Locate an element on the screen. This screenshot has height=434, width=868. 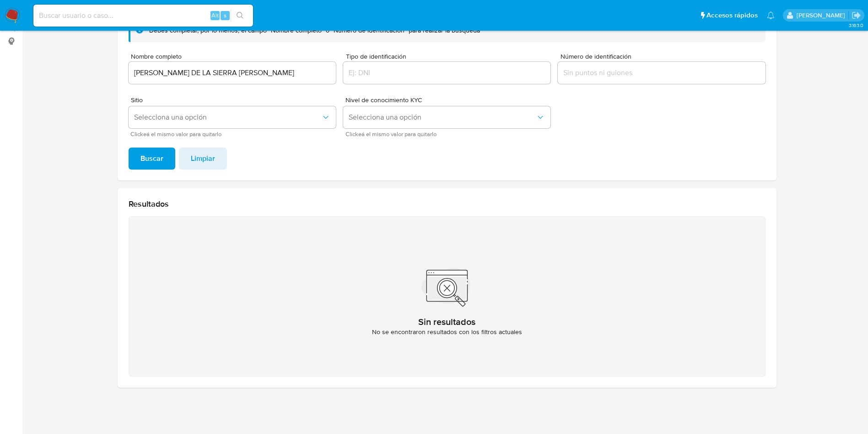
span: s is located at coordinates (225, 15).